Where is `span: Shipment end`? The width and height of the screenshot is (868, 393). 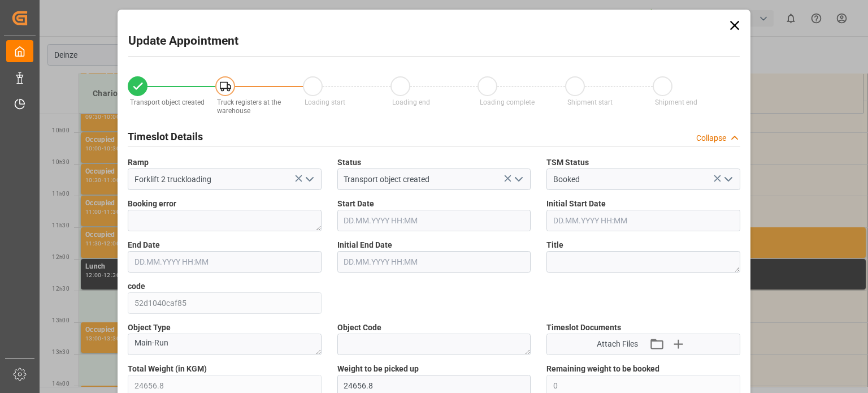 span: Shipment end is located at coordinates (676, 102).